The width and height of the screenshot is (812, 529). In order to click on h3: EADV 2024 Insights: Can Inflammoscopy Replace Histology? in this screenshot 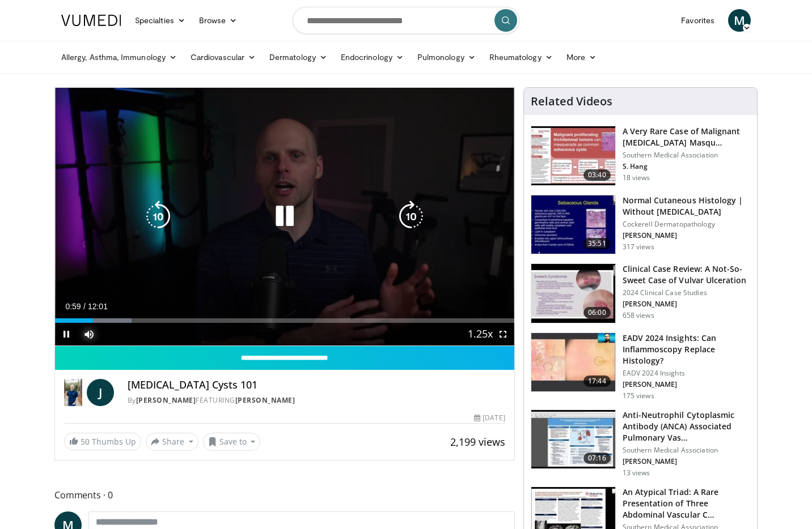, I will do `click(686, 350)`.